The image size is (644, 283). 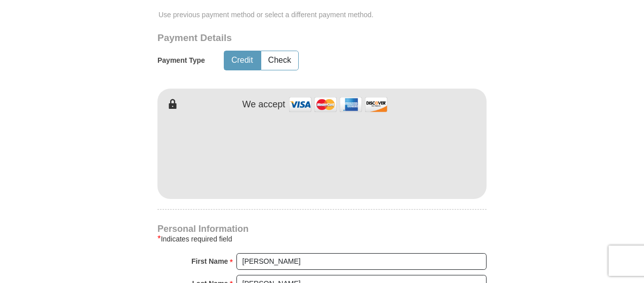 What do you see at coordinates (182, 60) in the screenshot?
I see `h5: Payment Type` at bounding box center [182, 60].